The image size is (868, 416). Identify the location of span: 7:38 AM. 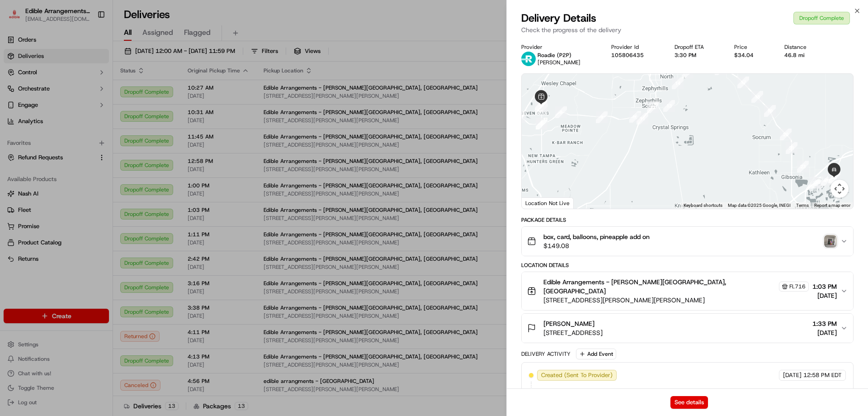
(91, 144).